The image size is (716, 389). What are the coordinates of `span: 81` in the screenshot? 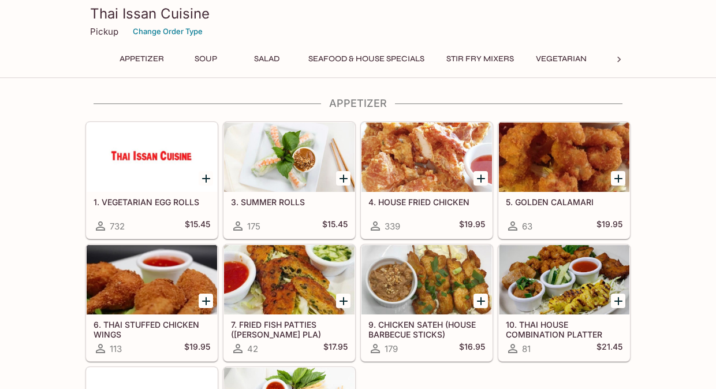 It's located at (526, 348).